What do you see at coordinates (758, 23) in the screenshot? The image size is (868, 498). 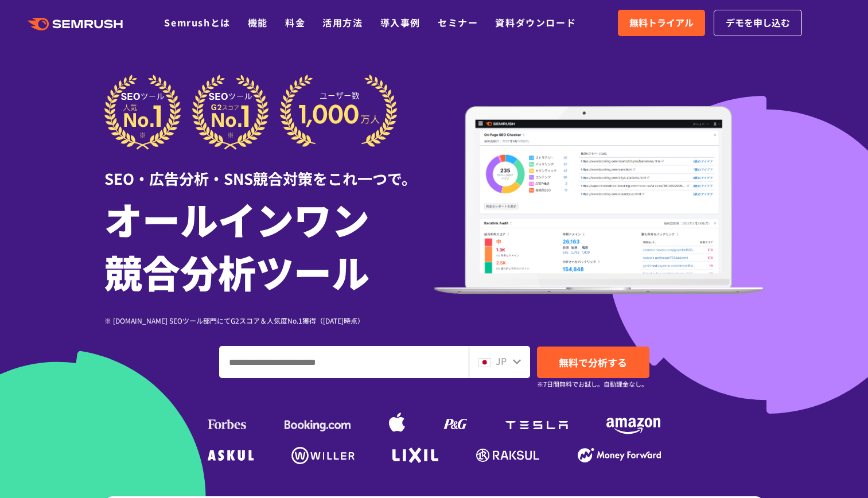 I see `span: デモを申し込む` at bounding box center [758, 23].